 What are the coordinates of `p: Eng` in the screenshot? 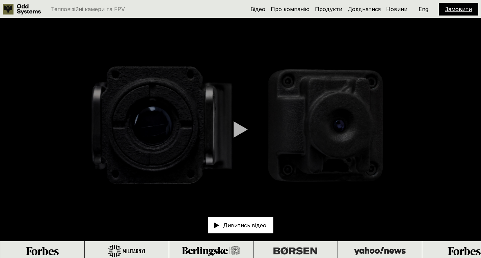 It's located at (423, 9).